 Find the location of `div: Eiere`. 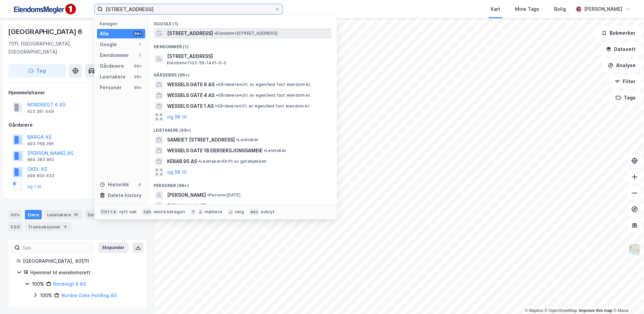

div: Eiere is located at coordinates (33, 215).